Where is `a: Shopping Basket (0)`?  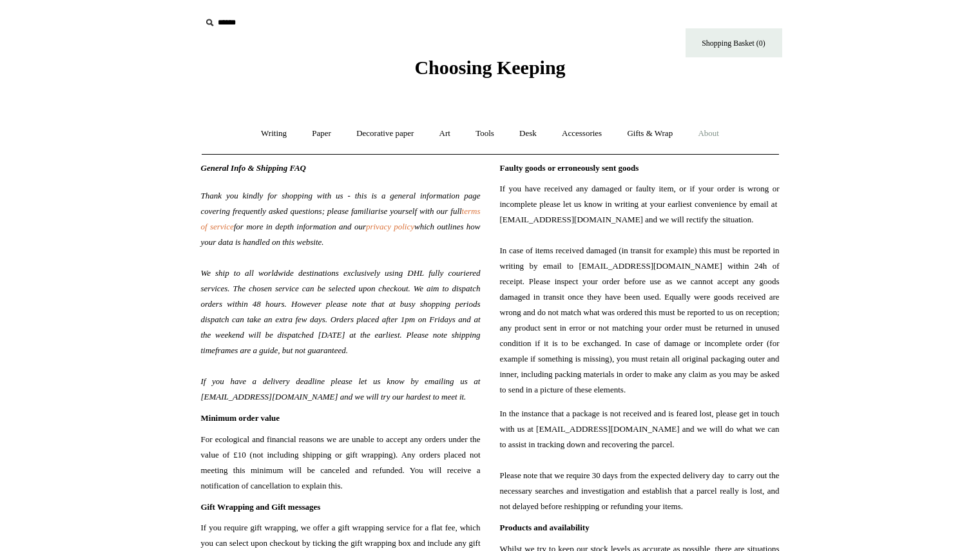 a: Shopping Basket (0) is located at coordinates (734, 43).